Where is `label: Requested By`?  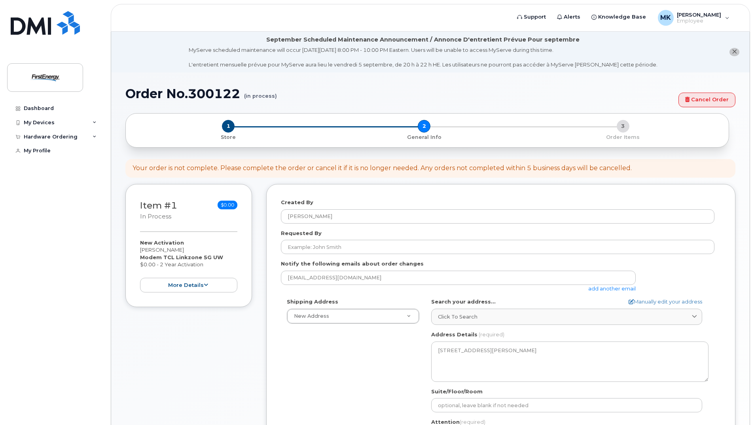
label: Requested By is located at coordinates (301, 233).